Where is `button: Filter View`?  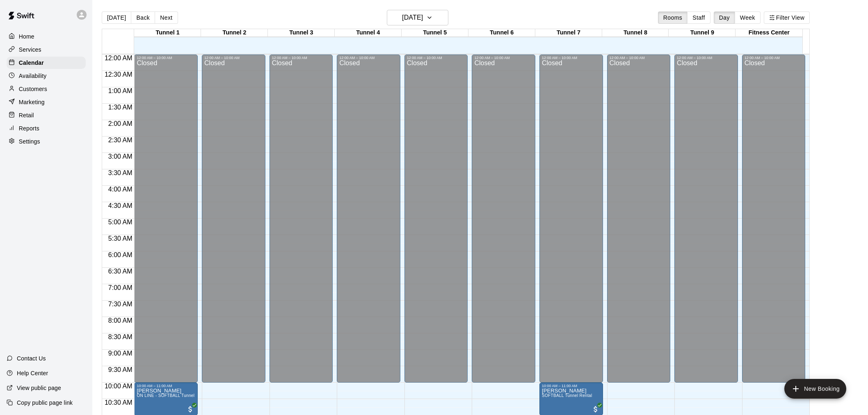 button: Filter View is located at coordinates (787, 17).